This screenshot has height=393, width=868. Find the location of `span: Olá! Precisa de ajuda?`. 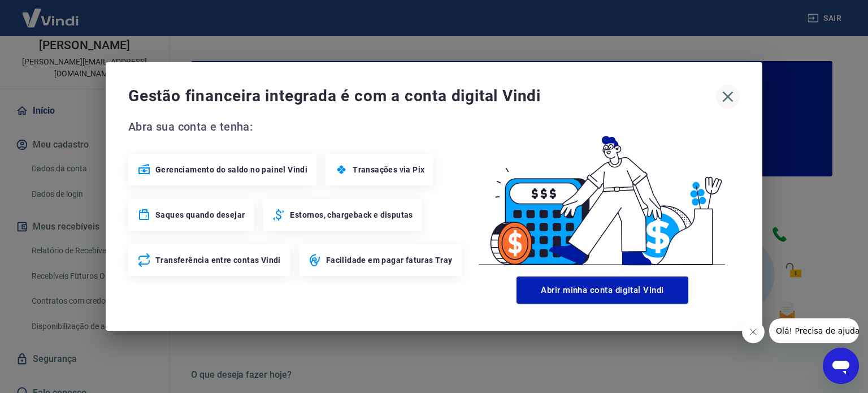

span: Olá! Precisa de ajuda? is located at coordinates (51, 12).